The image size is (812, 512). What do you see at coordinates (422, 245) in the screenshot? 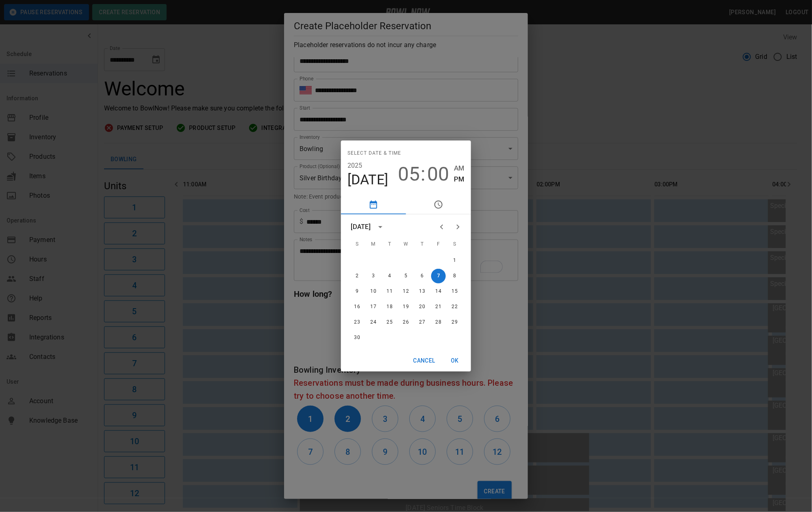
I see `span: Thursday` at bounding box center [422, 245].